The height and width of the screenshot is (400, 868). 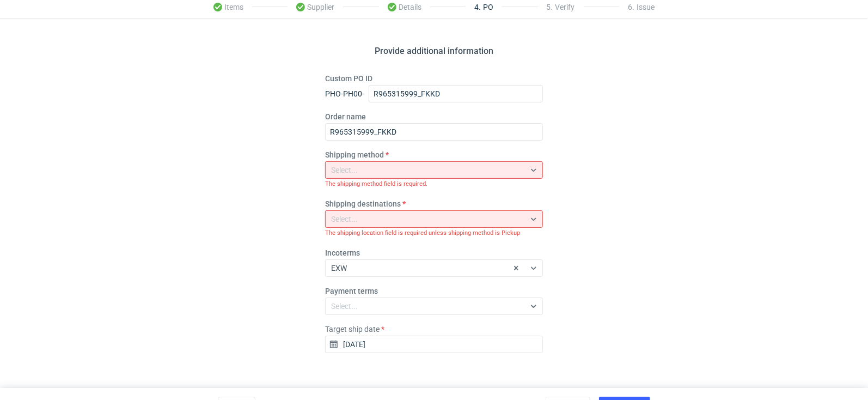 I want to click on span: 4 ., so click(x=477, y=7).